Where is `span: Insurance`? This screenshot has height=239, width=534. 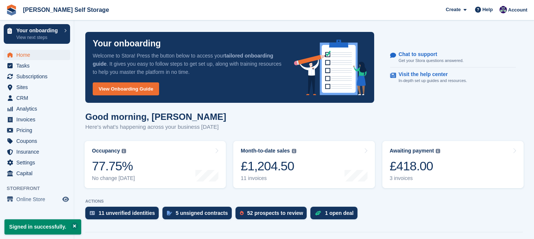 span: Insurance is located at coordinates (39, 152).